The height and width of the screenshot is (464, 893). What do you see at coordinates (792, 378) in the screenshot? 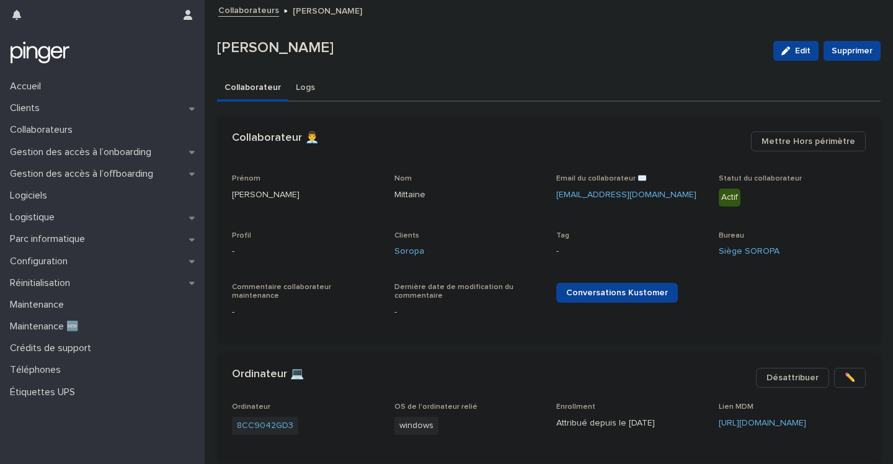
I see `span: Désattribuer` at bounding box center [792, 378].